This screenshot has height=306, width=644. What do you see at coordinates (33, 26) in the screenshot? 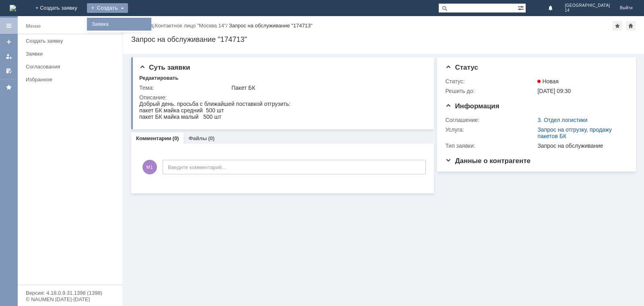
I see `div: Меню` at bounding box center [33, 26].